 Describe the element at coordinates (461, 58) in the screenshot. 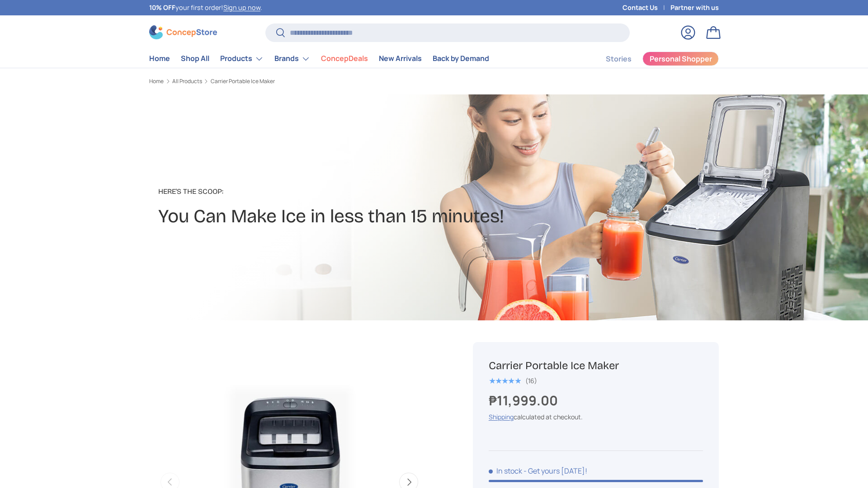

I see `a: Back by Demand` at that location.